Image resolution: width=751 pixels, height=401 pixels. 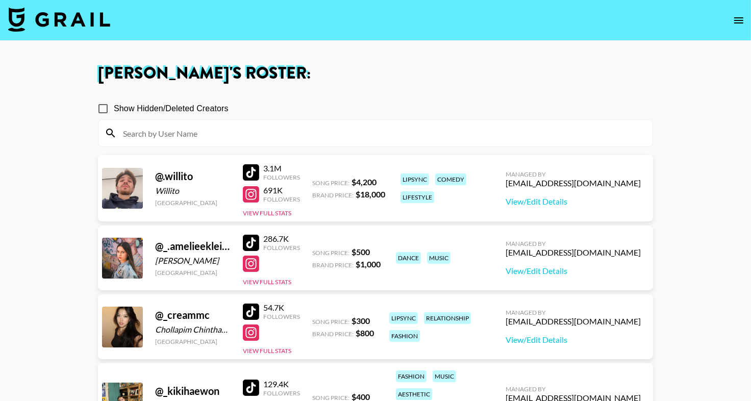 What do you see at coordinates (364, 182) in the screenshot?
I see `strong: $ 4,200` at bounding box center [364, 182].